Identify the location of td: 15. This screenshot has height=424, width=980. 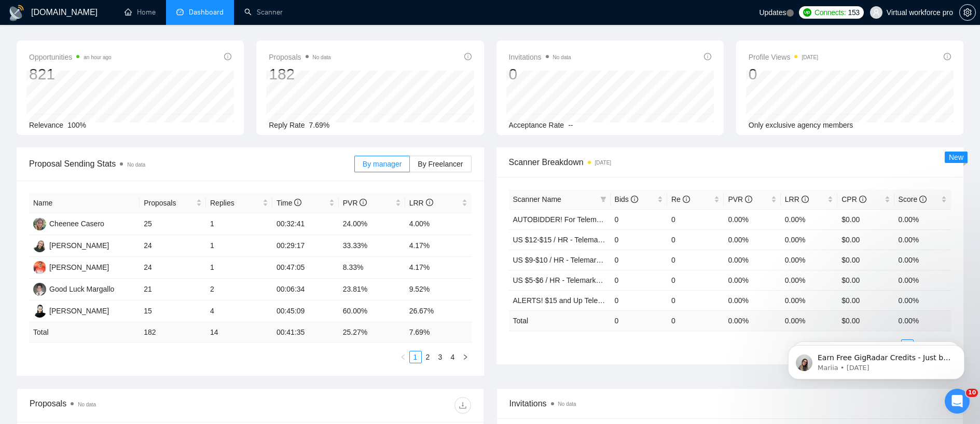
(173, 312).